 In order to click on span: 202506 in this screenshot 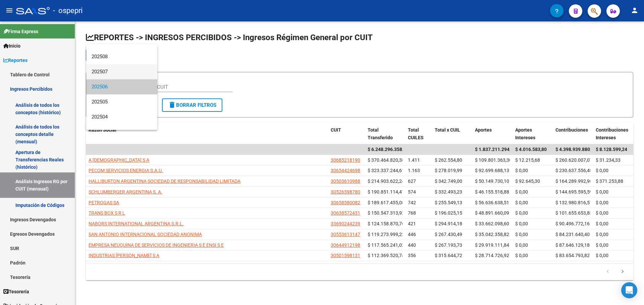, I will do `click(122, 87)`.